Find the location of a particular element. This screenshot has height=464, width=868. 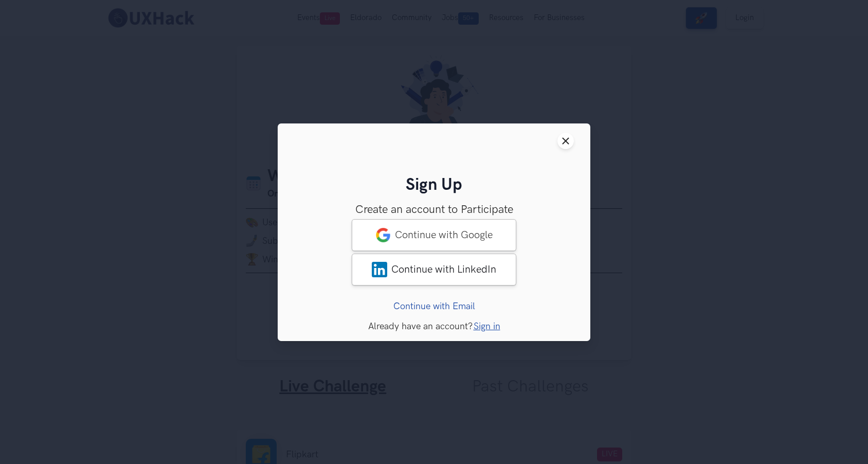

a: LinkedInContinue with LinkedIn is located at coordinates (434, 269).